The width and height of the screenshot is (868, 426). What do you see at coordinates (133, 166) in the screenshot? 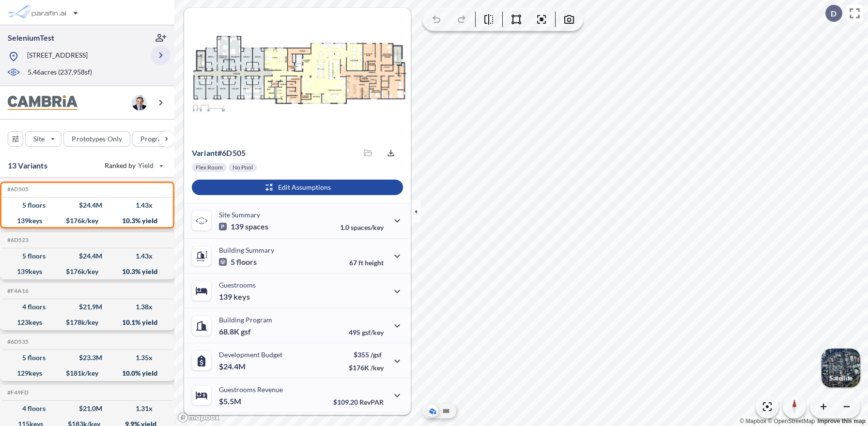
I see `button: Ranked by Yield` at bounding box center [133, 166].